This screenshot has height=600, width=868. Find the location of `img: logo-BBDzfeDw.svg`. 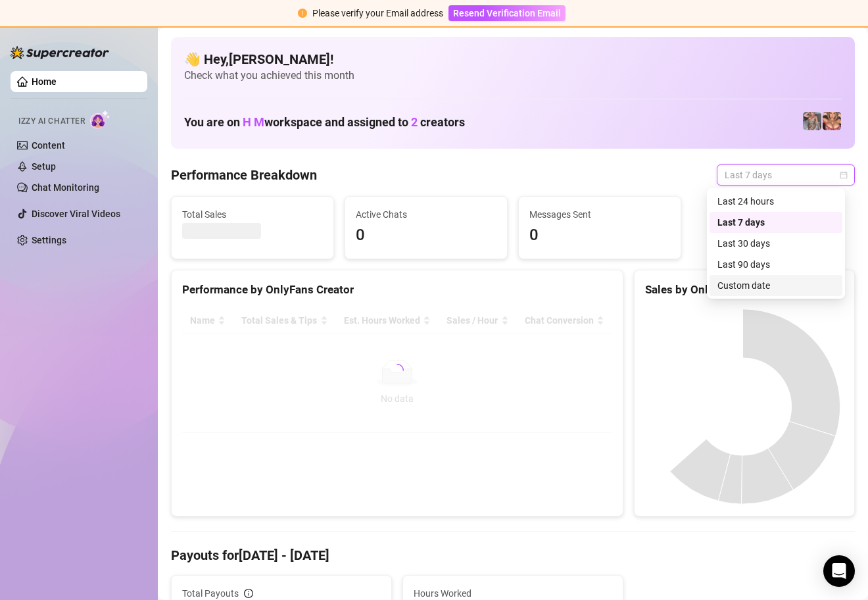

img: logo-BBDzfeDw.svg is located at coordinates (60, 53).